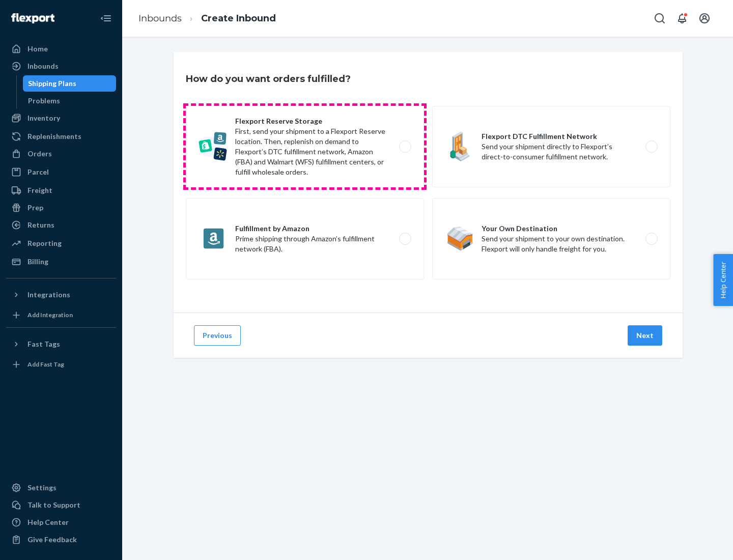  Describe the element at coordinates (61, 262) in the screenshot. I see `a: Billing` at that location.